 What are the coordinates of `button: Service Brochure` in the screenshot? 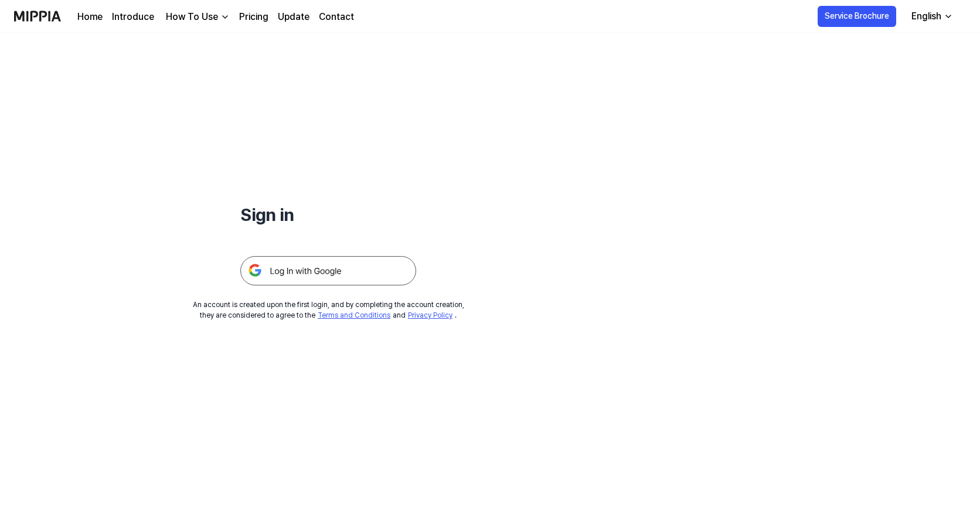 It's located at (857, 16).